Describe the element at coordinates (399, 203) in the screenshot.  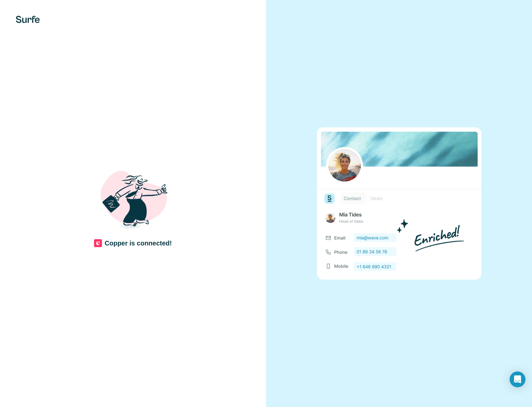
I see `img: none image` at that location.